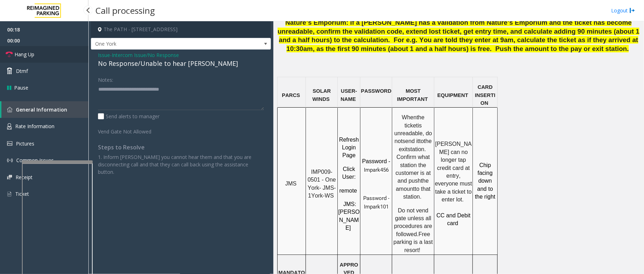  I want to click on span: the exit, so click(416, 145).